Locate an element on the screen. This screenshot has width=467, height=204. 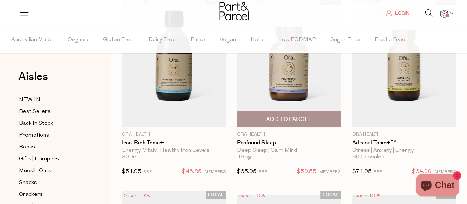
span: Dairy Free is located at coordinates (162, 40).